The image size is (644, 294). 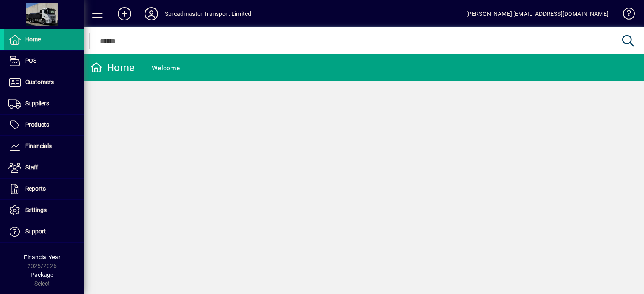 I want to click on span: Suppliers, so click(x=37, y=103).